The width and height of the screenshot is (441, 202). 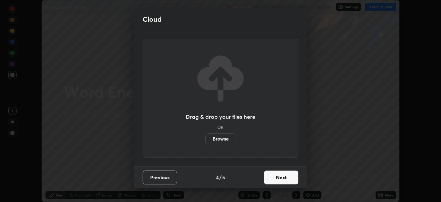 I want to click on h4: 4, so click(x=217, y=177).